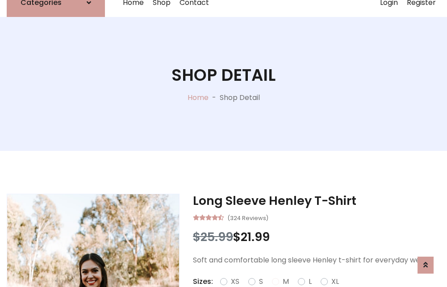 The height and width of the screenshot is (287, 447). Describe the element at coordinates (261, 282) in the screenshot. I see `label: S` at that location.